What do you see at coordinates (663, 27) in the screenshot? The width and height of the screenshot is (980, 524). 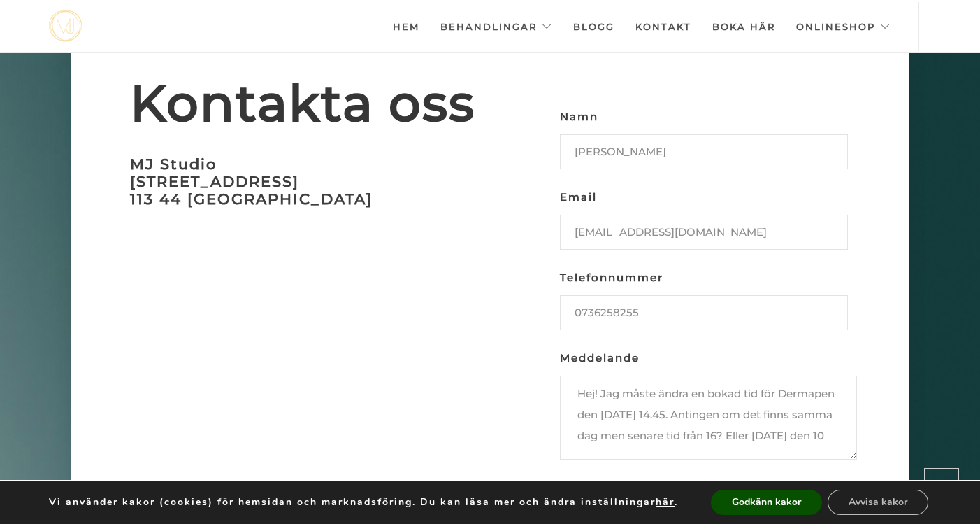 I see `a: Kontakt` at bounding box center [663, 27].